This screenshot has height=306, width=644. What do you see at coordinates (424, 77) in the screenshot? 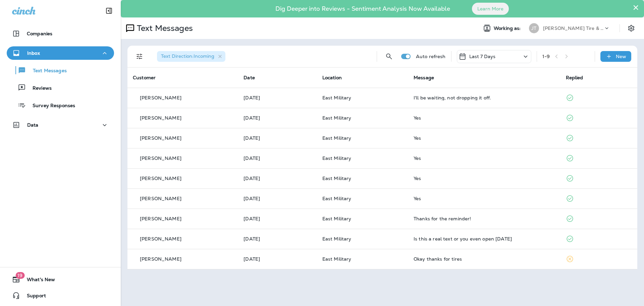
I see `span: Message` at bounding box center [424, 77].